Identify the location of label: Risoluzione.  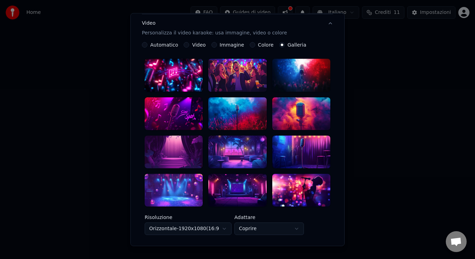
(188, 217).